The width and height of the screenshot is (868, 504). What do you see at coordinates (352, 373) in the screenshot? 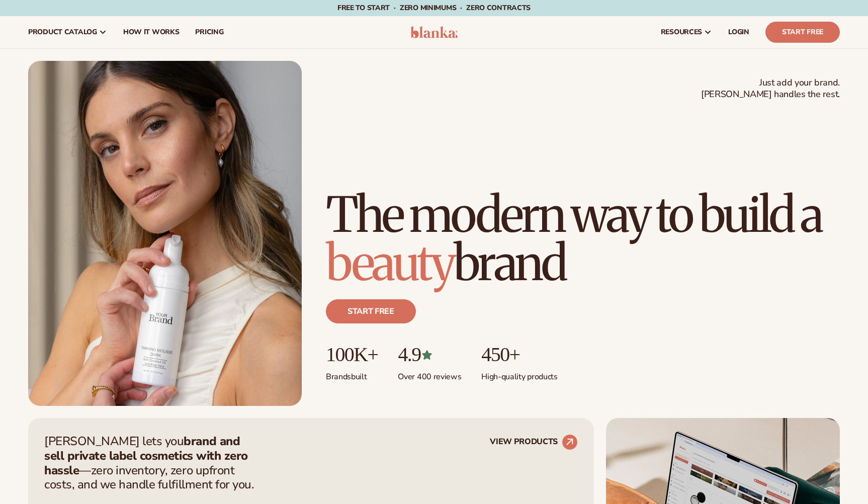
I see `p: Brands built` at bounding box center [352, 373].